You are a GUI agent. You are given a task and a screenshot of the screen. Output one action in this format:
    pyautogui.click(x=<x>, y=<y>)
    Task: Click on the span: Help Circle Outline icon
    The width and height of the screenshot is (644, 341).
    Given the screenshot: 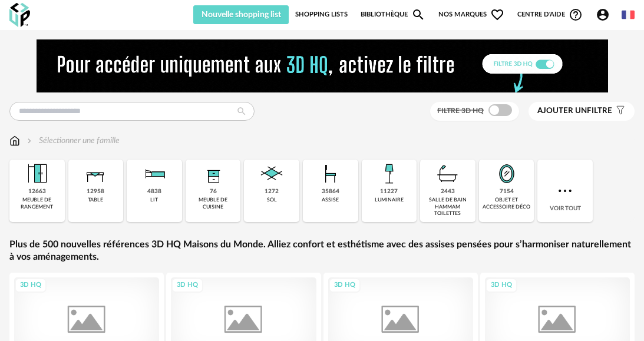 What is the action you would take?
    pyautogui.click(x=576, y=15)
    